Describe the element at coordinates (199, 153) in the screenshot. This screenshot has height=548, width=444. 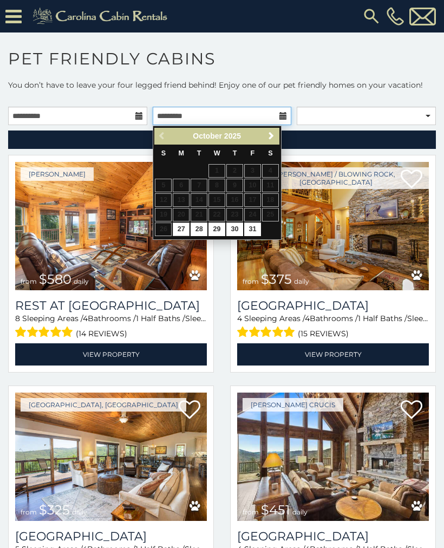
I see `span: Tuesday` at that location.